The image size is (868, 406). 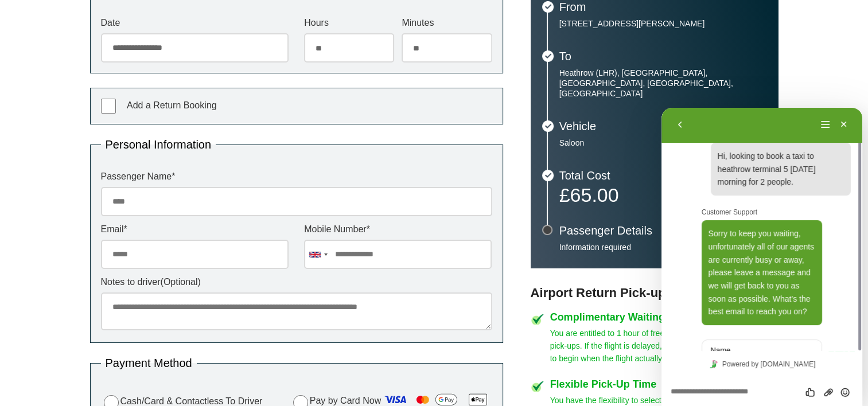 I want to click on div: primary, so click(x=82, y=17).